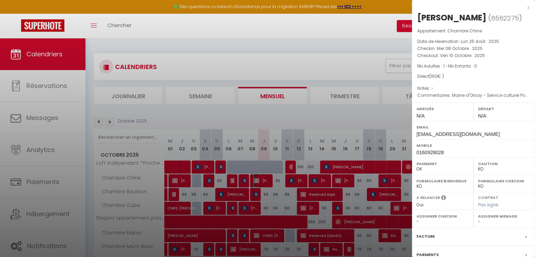 The image size is (535, 257). I want to click on label: Départ, so click(504, 109).